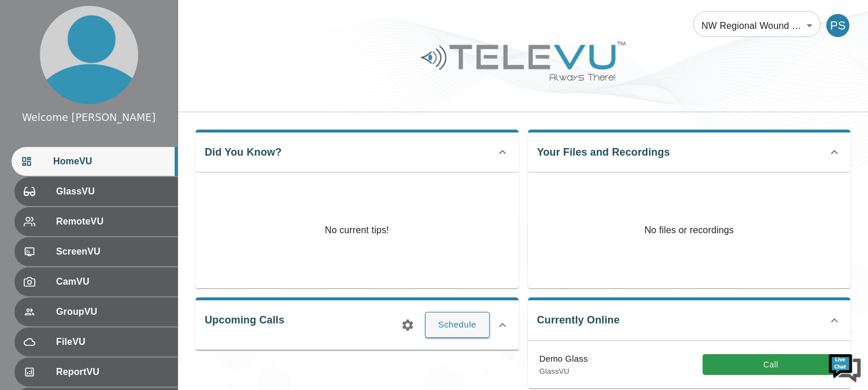 This screenshot has height=390, width=868. Describe the element at coordinates (690, 230) in the screenshot. I see `p: No files or recordings` at that location.